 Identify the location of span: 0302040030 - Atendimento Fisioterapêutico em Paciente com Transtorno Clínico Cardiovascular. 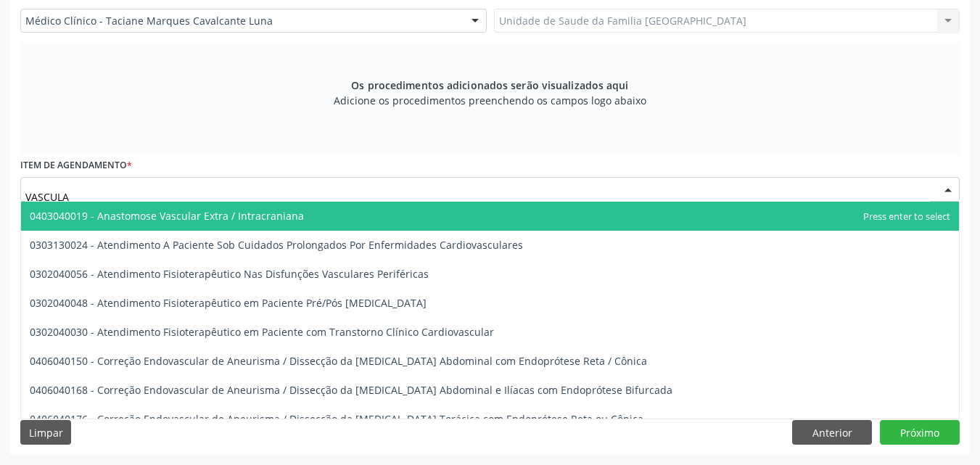
(261, 331).